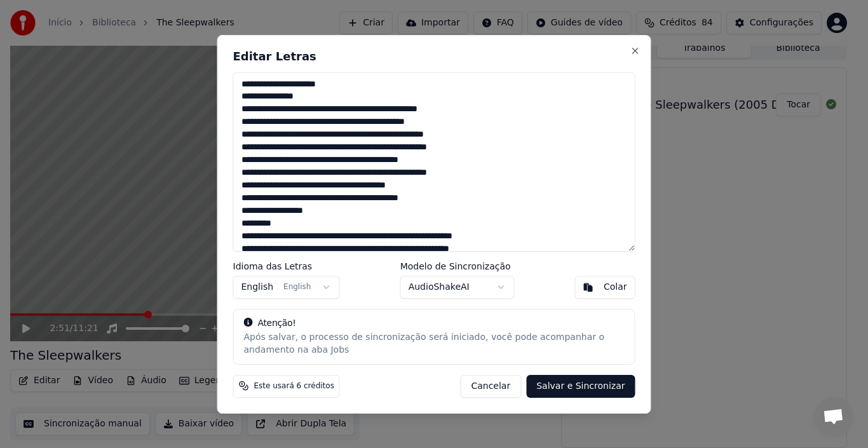 Image resolution: width=868 pixels, height=448 pixels. I want to click on div: Após salvar, o processo de sincronização será iniciado, você pode acompanhar o andamento na aba Jobs, so click(434, 343).